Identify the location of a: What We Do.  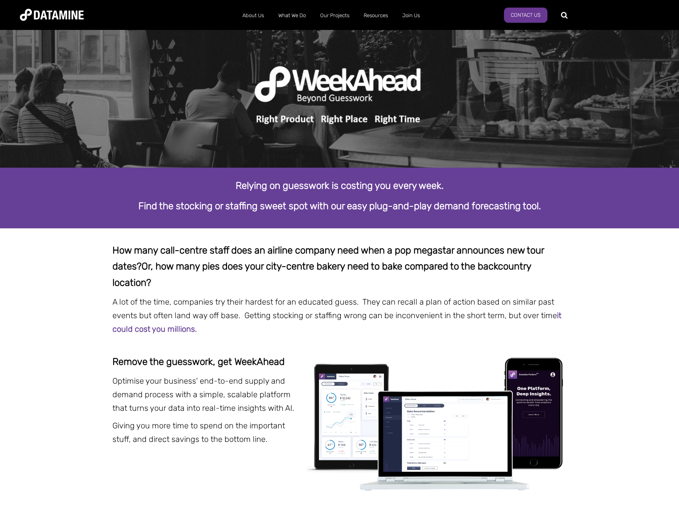
(292, 16).